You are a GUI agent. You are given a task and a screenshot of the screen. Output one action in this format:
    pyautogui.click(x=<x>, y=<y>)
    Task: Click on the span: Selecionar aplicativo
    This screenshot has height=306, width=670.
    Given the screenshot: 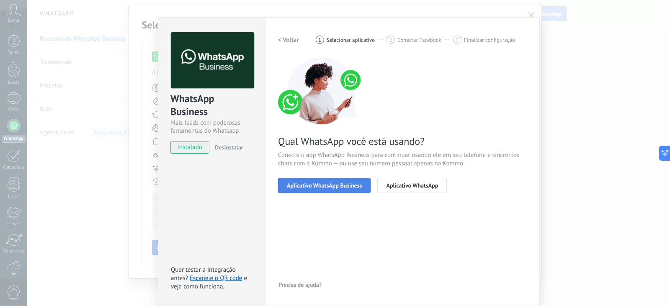 What is the action you would take?
    pyautogui.click(x=351, y=40)
    